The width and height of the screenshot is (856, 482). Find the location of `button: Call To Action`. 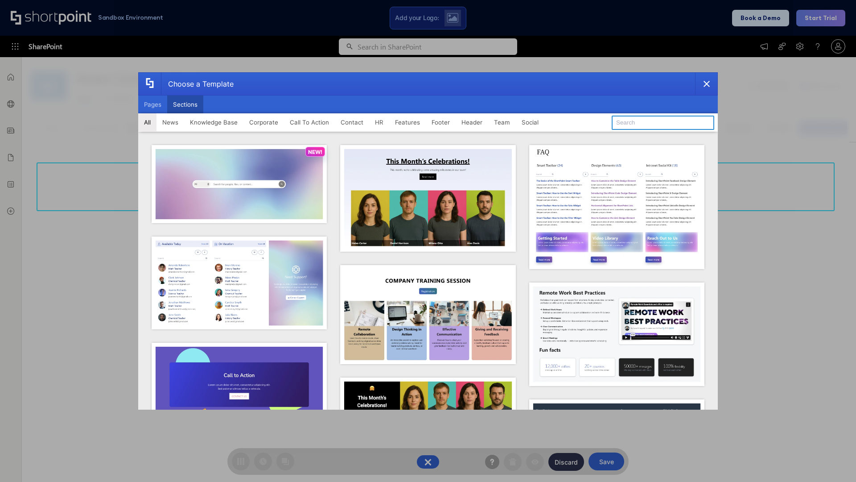

button: Call To Action is located at coordinates (309, 122).